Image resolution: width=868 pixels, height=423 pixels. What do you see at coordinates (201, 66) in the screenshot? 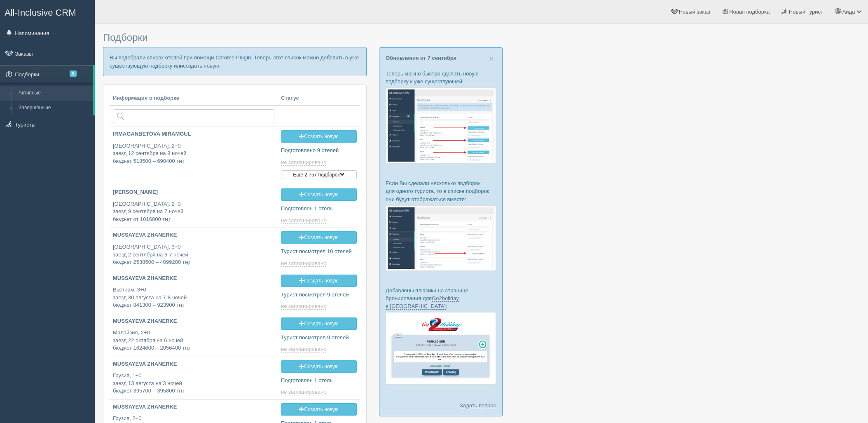
I see `a: создать новую` at bounding box center [201, 66].